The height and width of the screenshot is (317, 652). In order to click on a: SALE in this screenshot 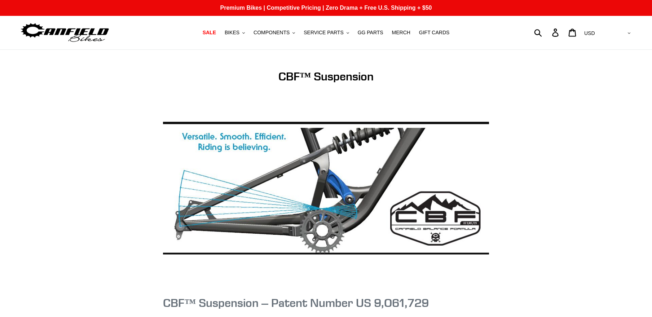, I will do `click(209, 32)`.